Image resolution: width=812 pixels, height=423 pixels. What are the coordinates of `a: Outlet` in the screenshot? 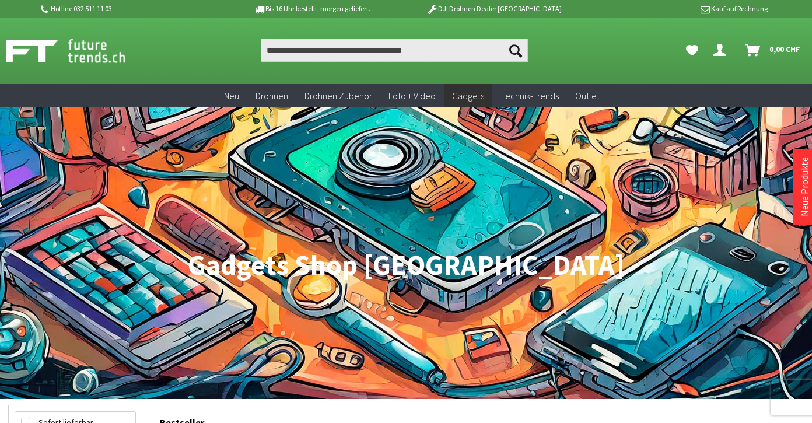 It's located at (587, 96).